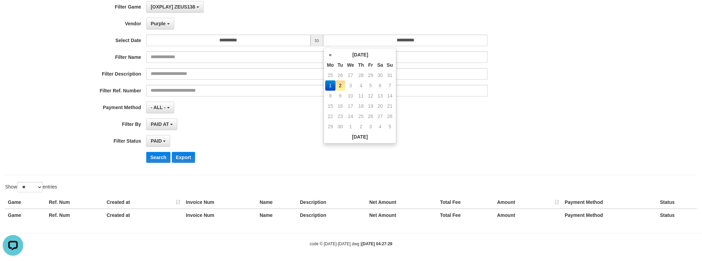 This screenshot has width=702, height=261. I want to click on td: 24, so click(350, 116).